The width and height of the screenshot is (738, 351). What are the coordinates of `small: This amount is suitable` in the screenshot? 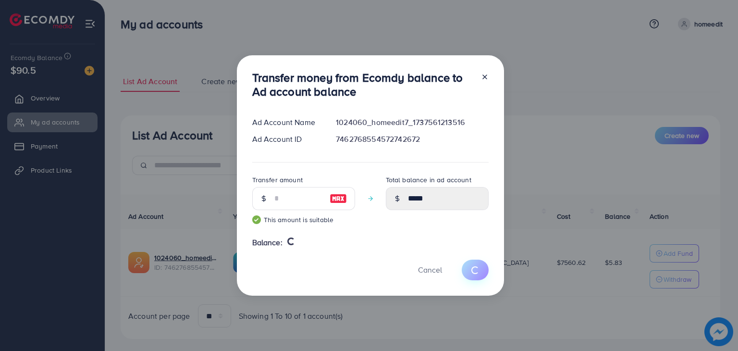 It's located at (304, 220).